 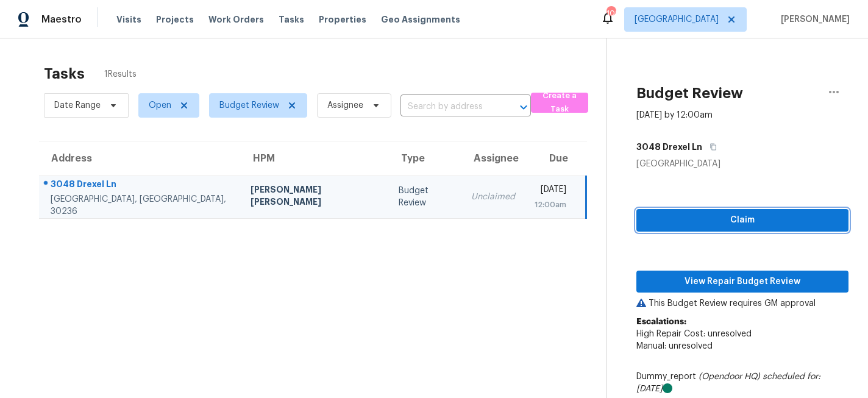 I want to click on button: Claim, so click(x=742, y=220).